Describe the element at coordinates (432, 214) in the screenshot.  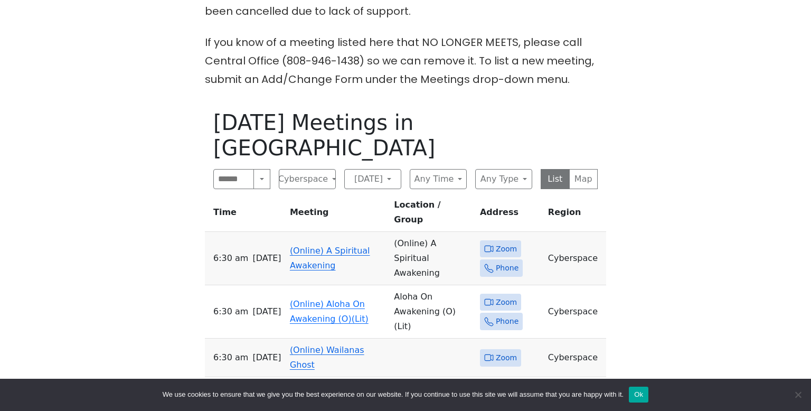
I see `th: Location / Group` at that location.